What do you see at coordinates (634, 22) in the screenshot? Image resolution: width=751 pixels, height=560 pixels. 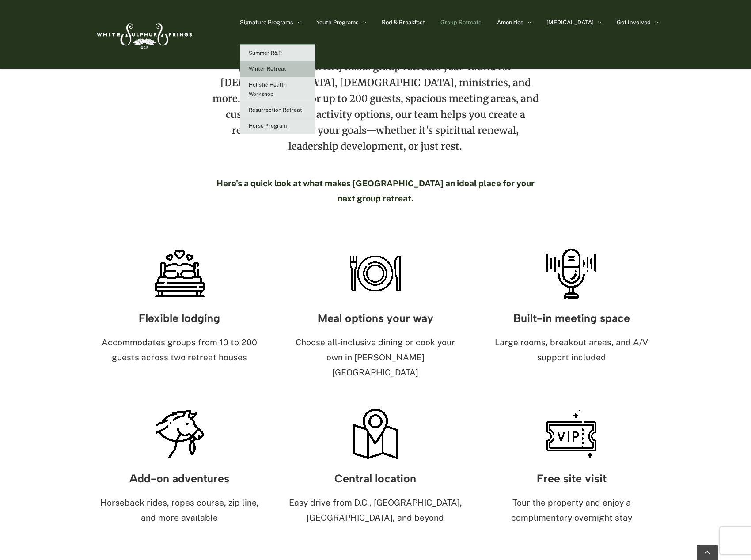 I see `span: Get Involved` at bounding box center [634, 22].